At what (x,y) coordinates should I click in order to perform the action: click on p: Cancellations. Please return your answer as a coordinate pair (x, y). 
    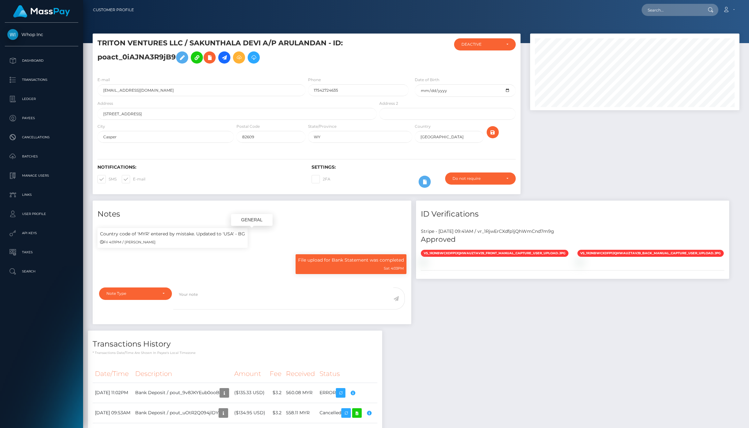
    Looking at the image, I should click on (42, 137).